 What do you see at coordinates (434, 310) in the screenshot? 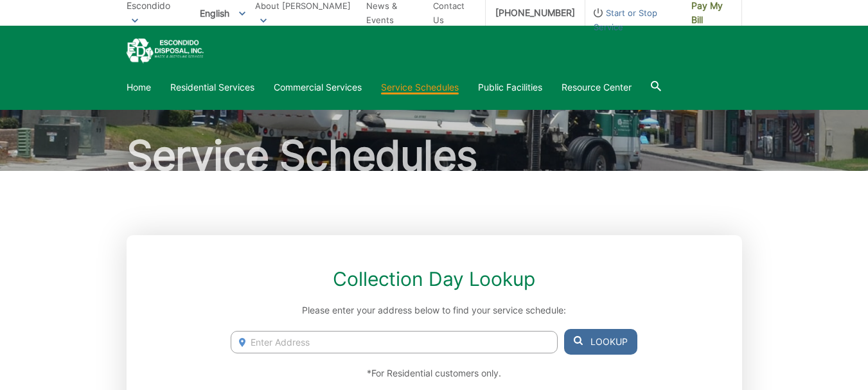
I see `p: Please enter your address below to find your service schedule:` at bounding box center [434, 310].